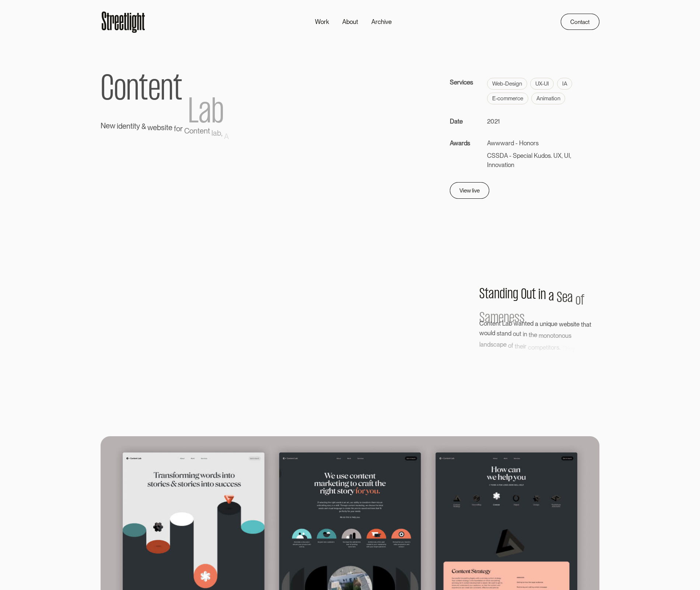 This screenshot has height=590, width=700. What do you see at coordinates (138, 126) in the screenshot?
I see `span: y` at bounding box center [138, 126].